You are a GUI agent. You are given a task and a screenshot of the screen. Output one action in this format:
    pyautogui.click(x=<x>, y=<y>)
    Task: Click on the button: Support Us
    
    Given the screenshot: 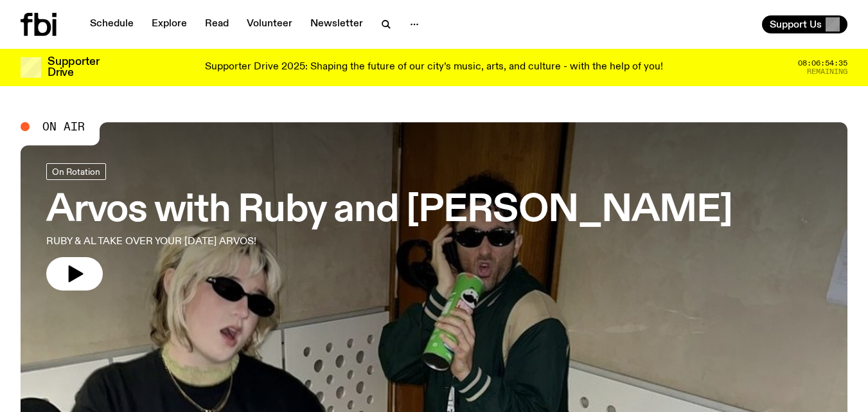 What is the action you would take?
    pyautogui.click(x=804, y=25)
    